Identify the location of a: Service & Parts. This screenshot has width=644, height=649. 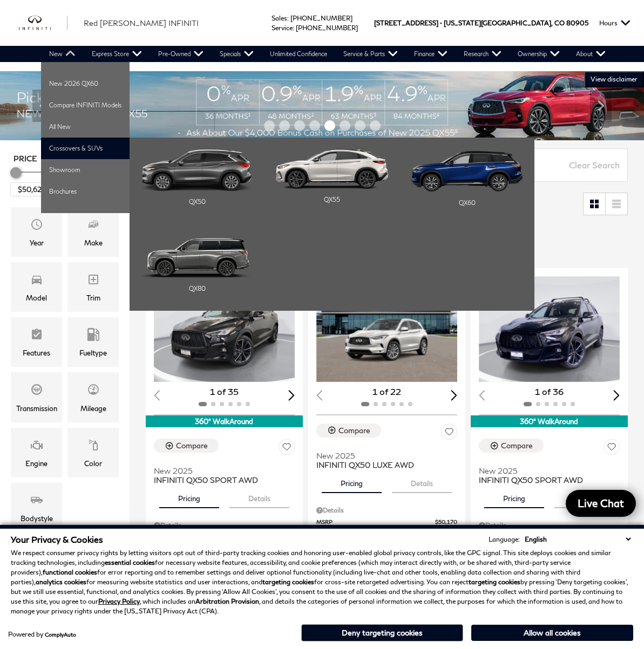
(370, 54).